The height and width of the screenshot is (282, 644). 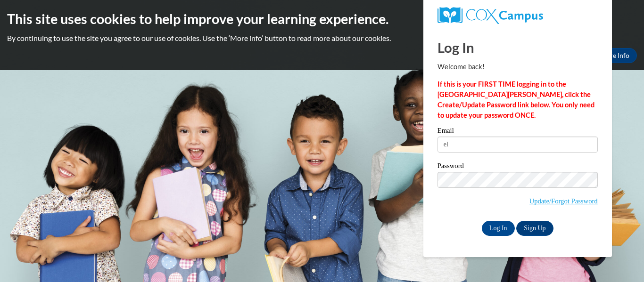 What do you see at coordinates (615, 56) in the screenshot?
I see `a: More Info` at bounding box center [615, 56].